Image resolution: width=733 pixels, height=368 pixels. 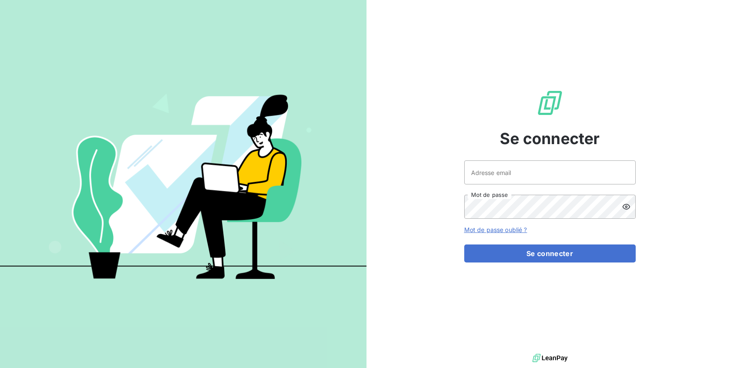 I want to click on span: Se connecter, so click(x=550, y=138).